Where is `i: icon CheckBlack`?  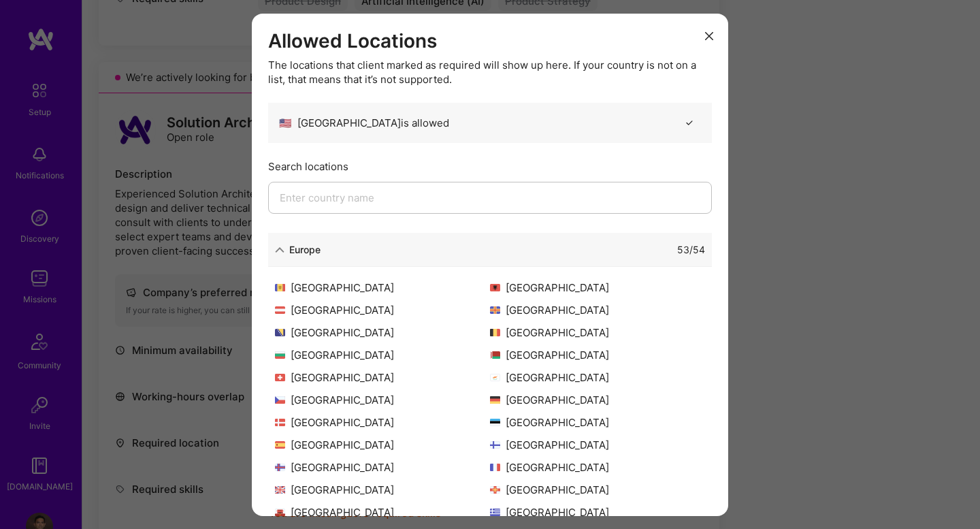
i: icon CheckBlack is located at coordinates (689, 123).